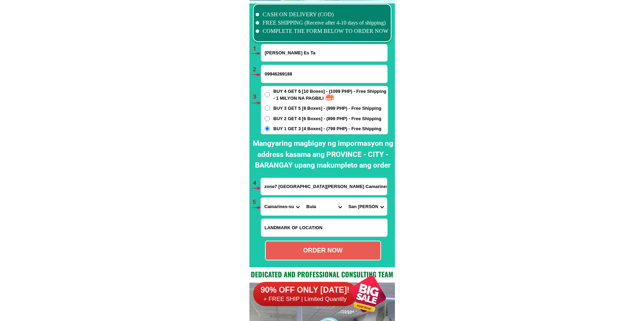  What do you see at coordinates (324, 186) in the screenshot?
I see `input: Input address` at bounding box center [324, 186].